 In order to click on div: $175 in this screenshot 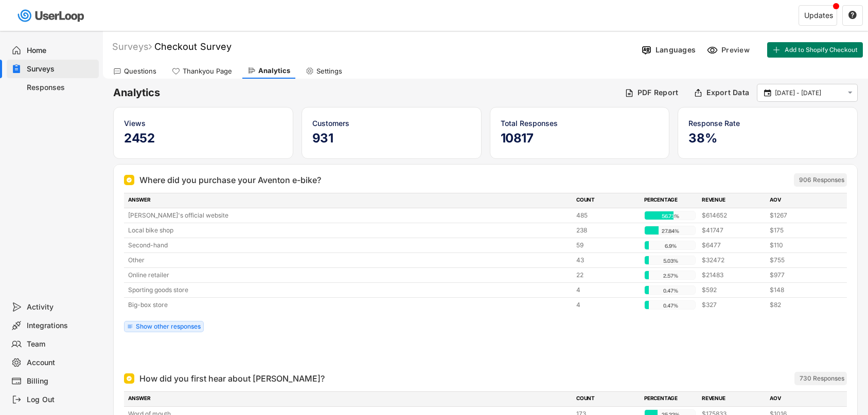, I will do `click(800, 230)`.